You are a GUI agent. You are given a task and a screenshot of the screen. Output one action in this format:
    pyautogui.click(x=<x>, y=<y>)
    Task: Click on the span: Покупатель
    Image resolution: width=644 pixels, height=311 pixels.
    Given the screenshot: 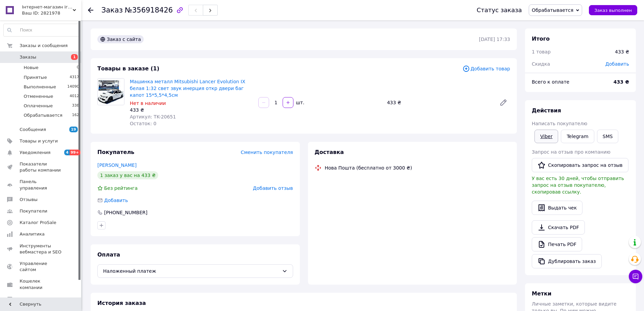 What is the action you would take?
    pyautogui.click(x=116, y=152)
    